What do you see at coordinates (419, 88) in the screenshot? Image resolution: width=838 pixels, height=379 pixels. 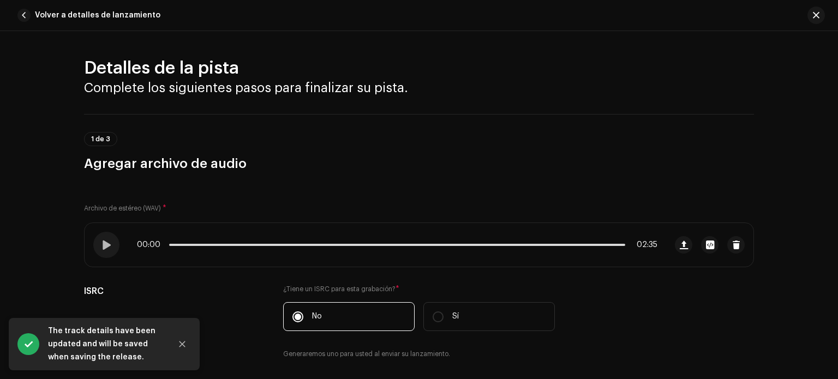 I see `h3: Complete los siguientes pasos para finalizar su pista.` at bounding box center [419, 88].